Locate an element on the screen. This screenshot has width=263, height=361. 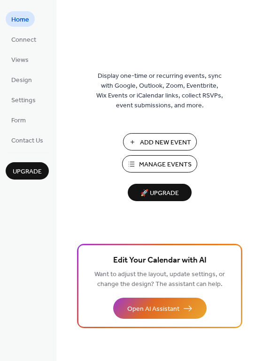
span: Want to adjust the layout, update settings, or change the design? The assistant can help. is located at coordinates (159, 279).